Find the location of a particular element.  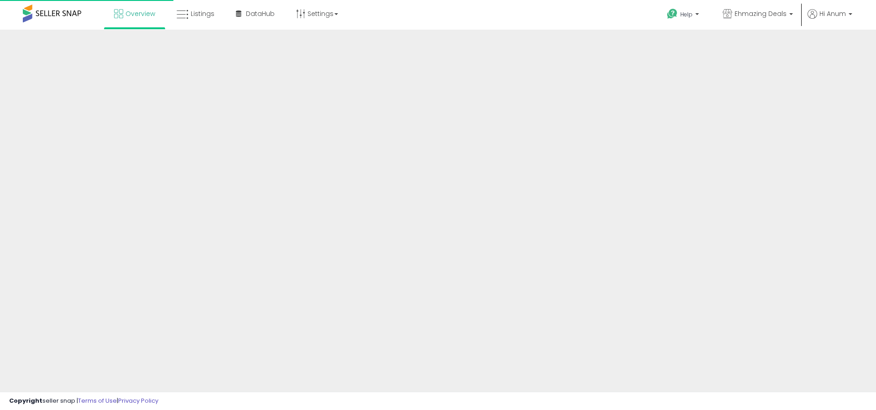

a: Terms of Use is located at coordinates (97, 401).